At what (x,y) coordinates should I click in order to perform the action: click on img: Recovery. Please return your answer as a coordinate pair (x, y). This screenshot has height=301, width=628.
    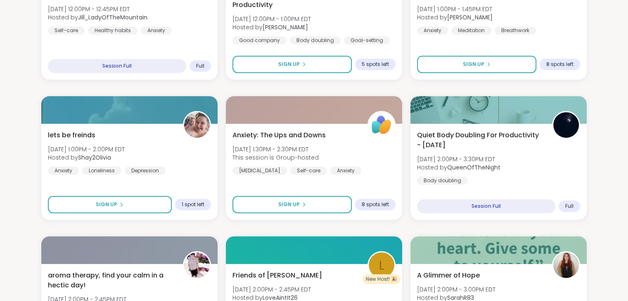
    Looking at the image, I should click on (197, 265).